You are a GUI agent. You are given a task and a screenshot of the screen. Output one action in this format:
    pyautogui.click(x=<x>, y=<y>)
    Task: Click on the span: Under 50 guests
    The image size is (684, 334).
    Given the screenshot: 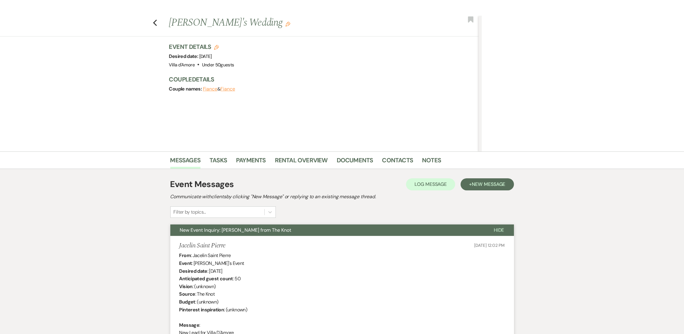 What is the action you would take?
    pyautogui.click(x=218, y=65)
    